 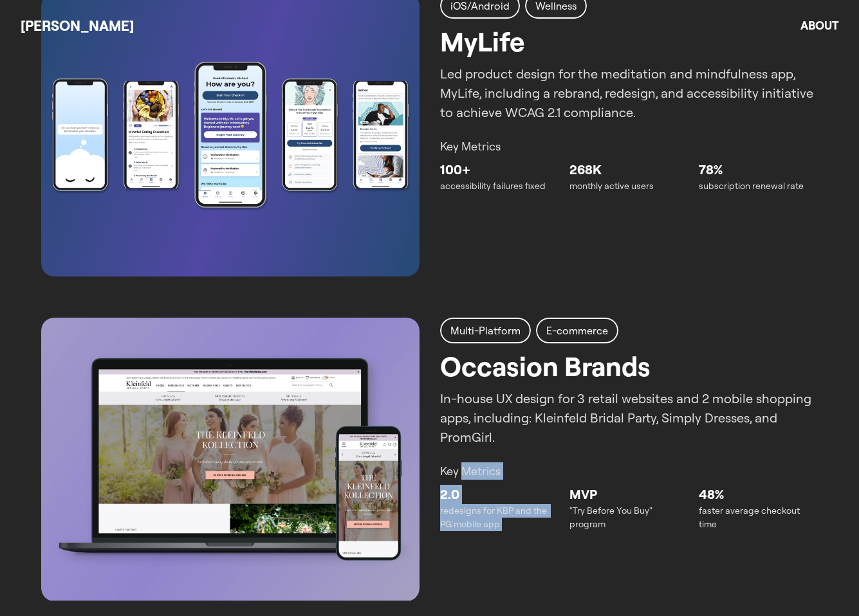 I want to click on p: redesigns for KBP and the PG mobile app., so click(x=500, y=517).